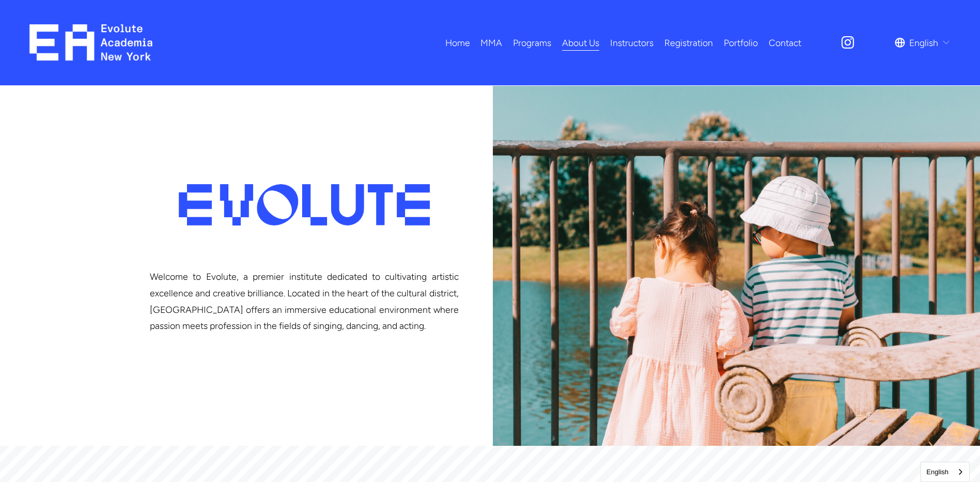 The height and width of the screenshot is (482, 980). What do you see at coordinates (688, 43) in the screenshot?
I see `a: Registration` at bounding box center [688, 43].